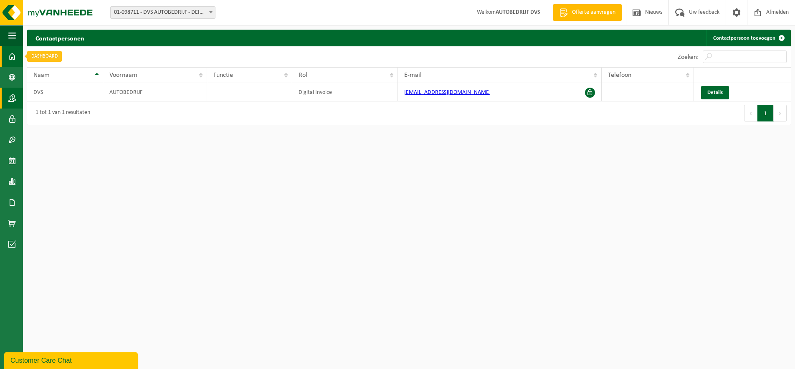 This screenshot has width=795, height=369. I want to click on td: AUTOBEDRIJF, so click(155, 92).